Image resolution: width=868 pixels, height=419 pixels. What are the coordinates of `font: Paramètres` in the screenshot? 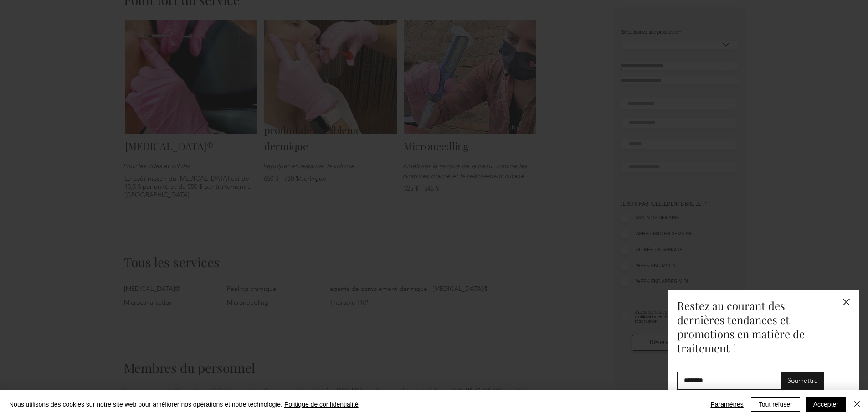 It's located at (727, 405).